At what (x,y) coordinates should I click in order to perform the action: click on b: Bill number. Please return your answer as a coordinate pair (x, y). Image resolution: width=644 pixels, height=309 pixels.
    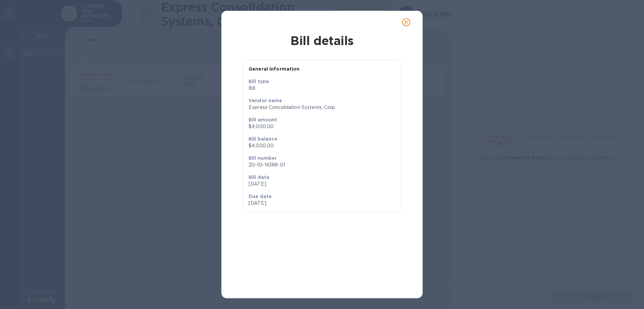
    Looking at the image, I should click on (263, 158).